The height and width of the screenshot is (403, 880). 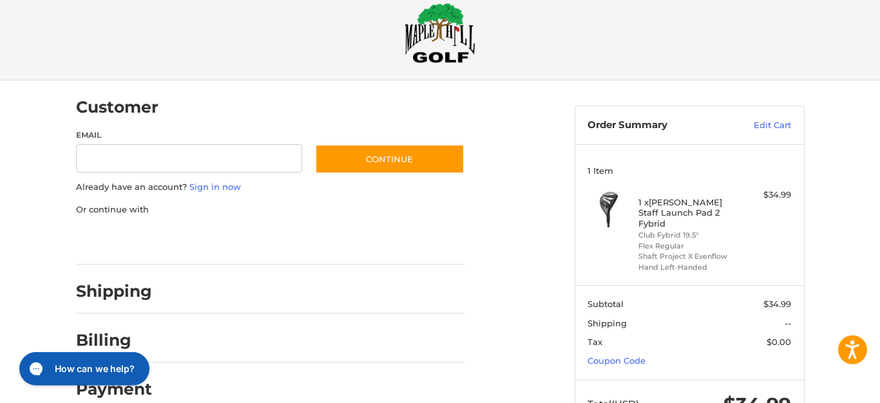 I want to click on span: Tax, so click(x=595, y=342).